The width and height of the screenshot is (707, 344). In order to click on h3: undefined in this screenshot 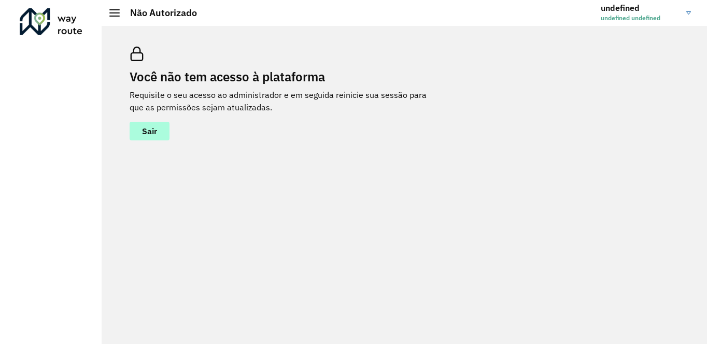, I will do `click(640, 8)`.